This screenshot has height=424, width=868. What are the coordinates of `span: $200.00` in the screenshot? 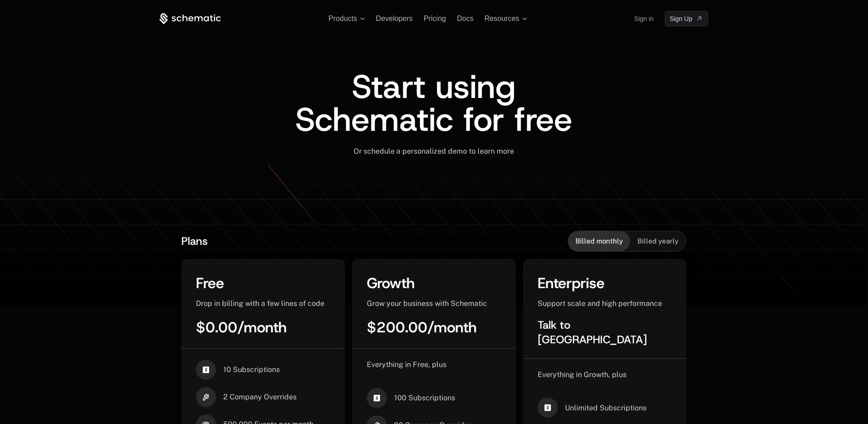 It's located at (397, 327).